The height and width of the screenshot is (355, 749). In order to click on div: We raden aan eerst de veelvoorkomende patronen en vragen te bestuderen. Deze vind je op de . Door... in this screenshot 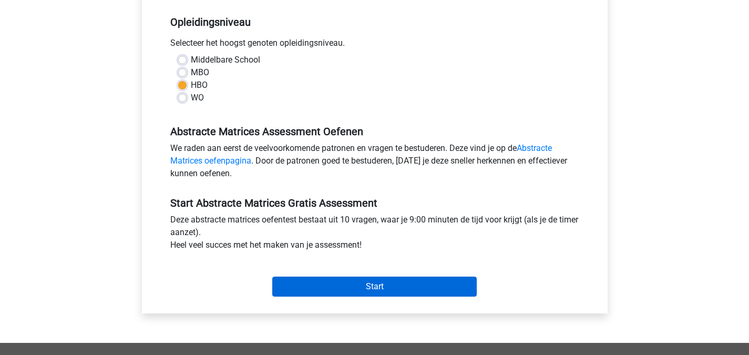, I will do `click(375, 163)`.